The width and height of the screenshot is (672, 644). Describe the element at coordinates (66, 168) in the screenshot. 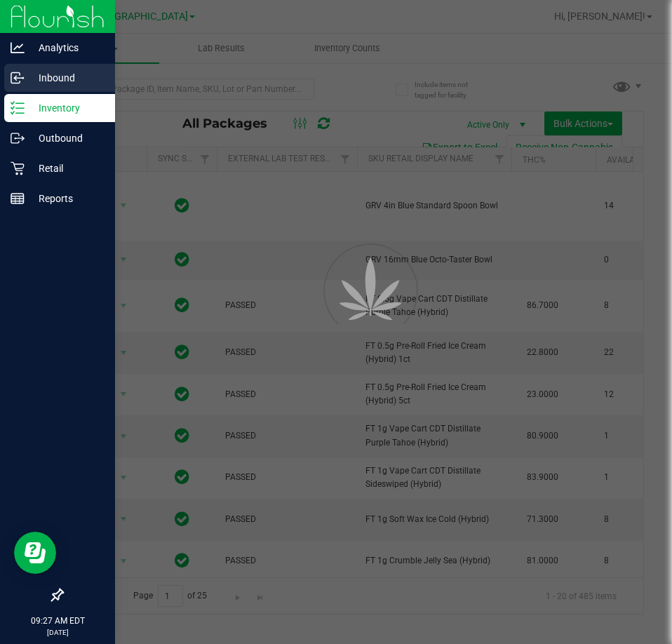

I see `p: Retail` at that location.